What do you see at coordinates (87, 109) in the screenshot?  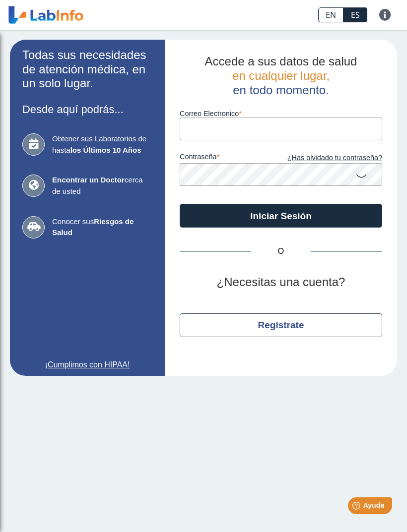 I see `h3: Desde aquí podrás...` at bounding box center [87, 109].